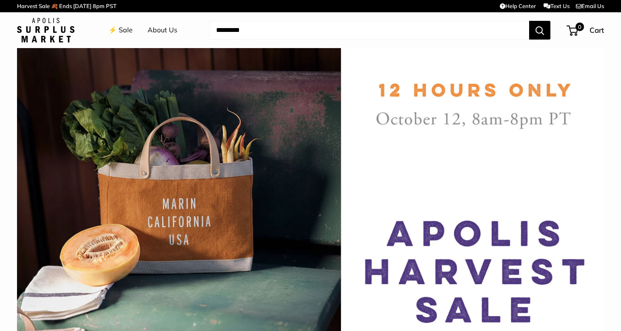  I want to click on span: 0, so click(580, 27).